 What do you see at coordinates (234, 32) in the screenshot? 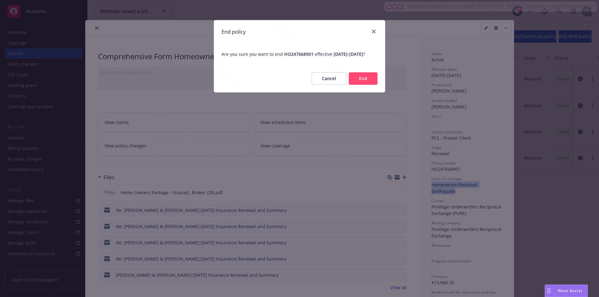
I see `h1: End policy` at bounding box center [234, 32].